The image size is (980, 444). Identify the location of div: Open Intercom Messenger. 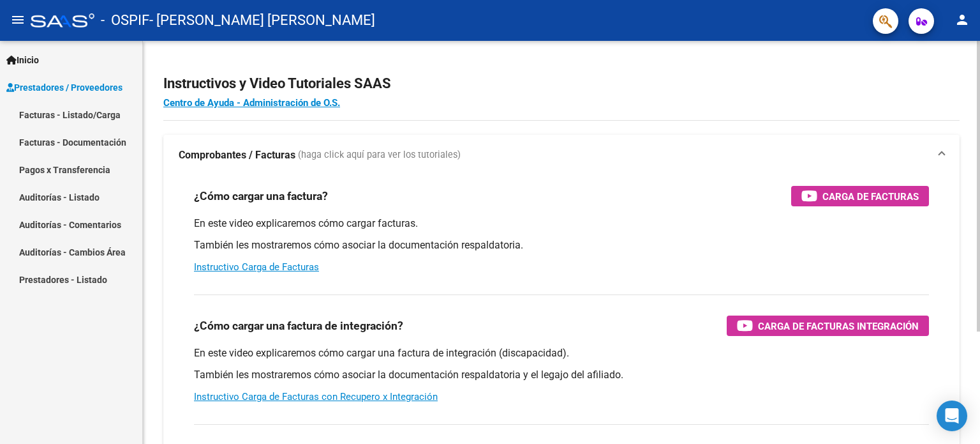
(952, 416).